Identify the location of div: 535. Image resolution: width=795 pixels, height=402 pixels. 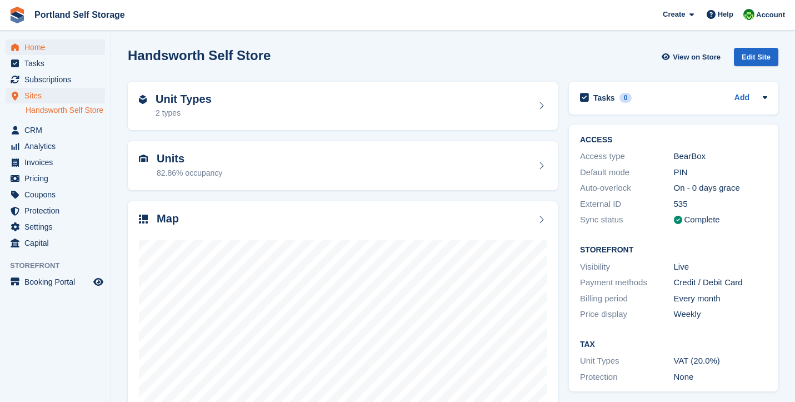
(720, 204).